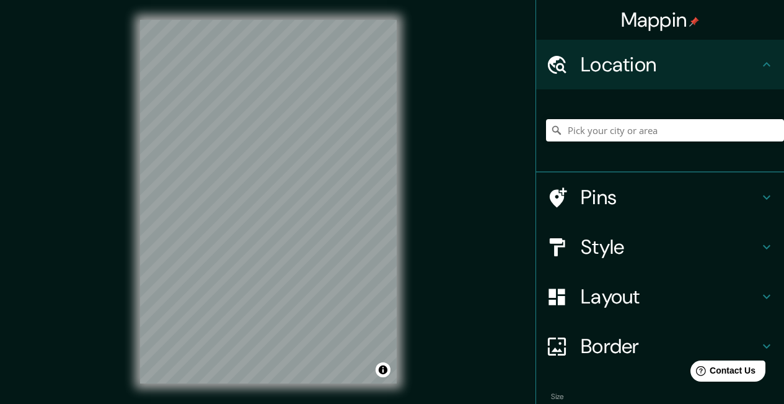 Image resolution: width=784 pixels, height=404 pixels. I want to click on h4: Border, so click(670, 346).